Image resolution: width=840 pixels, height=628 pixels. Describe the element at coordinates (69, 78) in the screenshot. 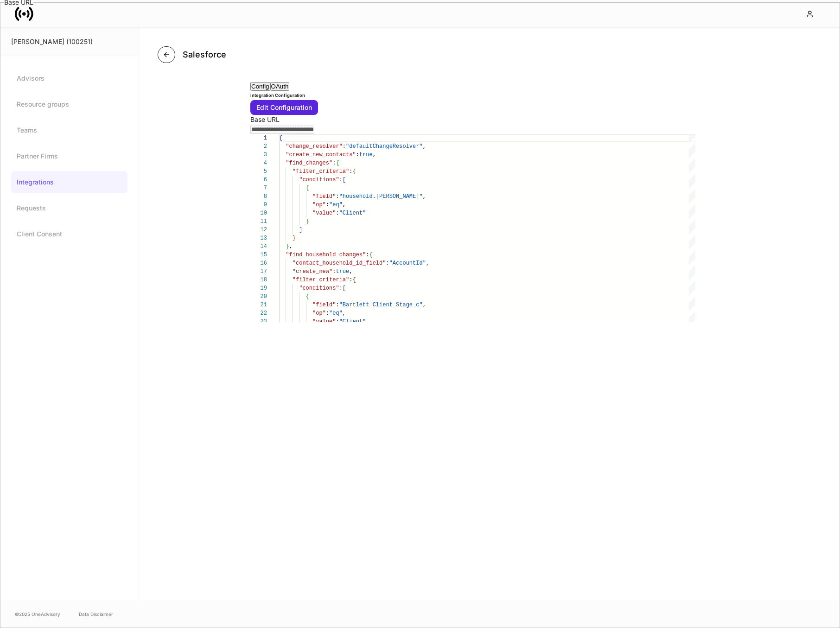

I see `a: Advisors` at that location.